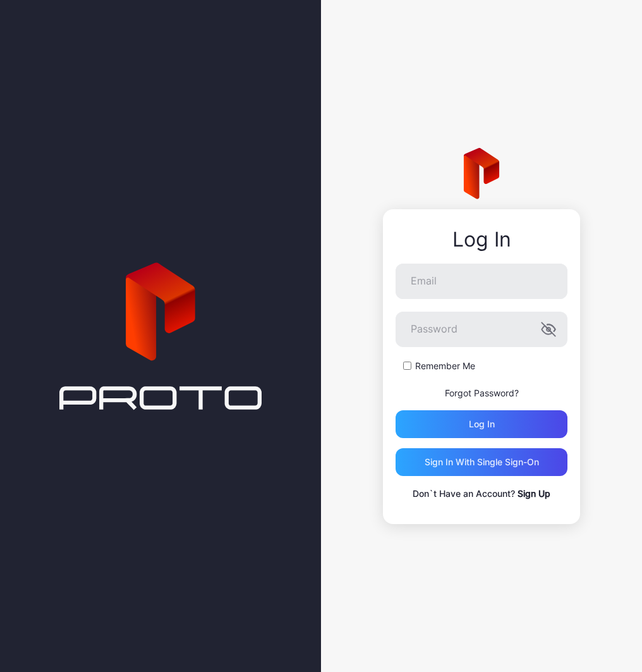 This screenshot has height=672, width=642. I want to click on button: Log in, so click(482, 424).